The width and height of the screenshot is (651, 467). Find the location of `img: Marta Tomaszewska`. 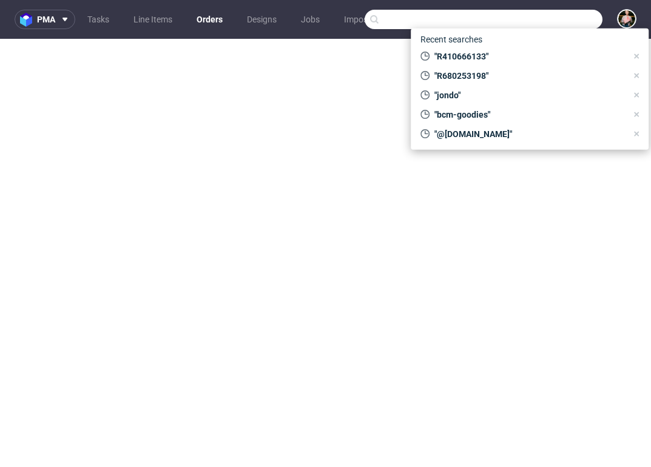

img: Marta Tomaszewska is located at coordinates (627, 19).